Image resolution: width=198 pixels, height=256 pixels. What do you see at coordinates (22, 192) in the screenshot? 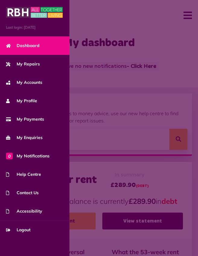
I see `span: Contact Us` at bounding box center [22, 192].